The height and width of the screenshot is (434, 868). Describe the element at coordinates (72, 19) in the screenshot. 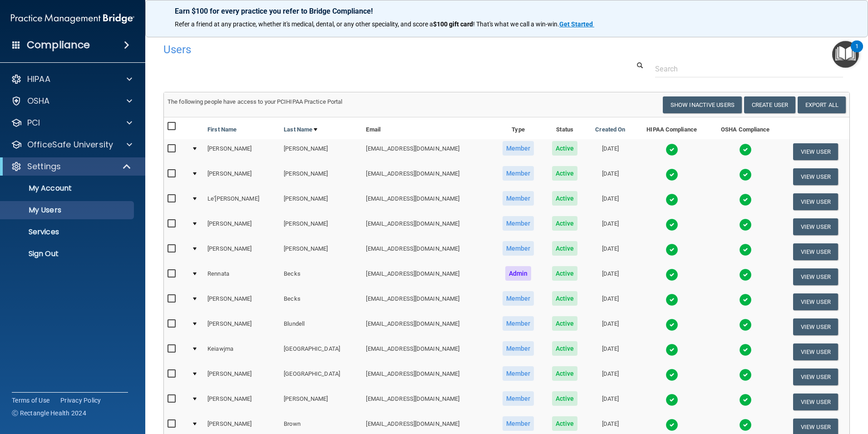

I see `img: PMB logo` at that location.